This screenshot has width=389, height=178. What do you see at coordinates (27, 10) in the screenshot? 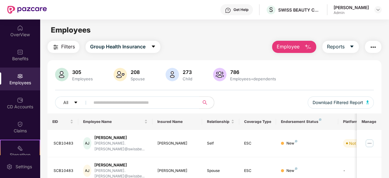
I see `img: New Pazcare Logo` at bounding box center [27, 10].